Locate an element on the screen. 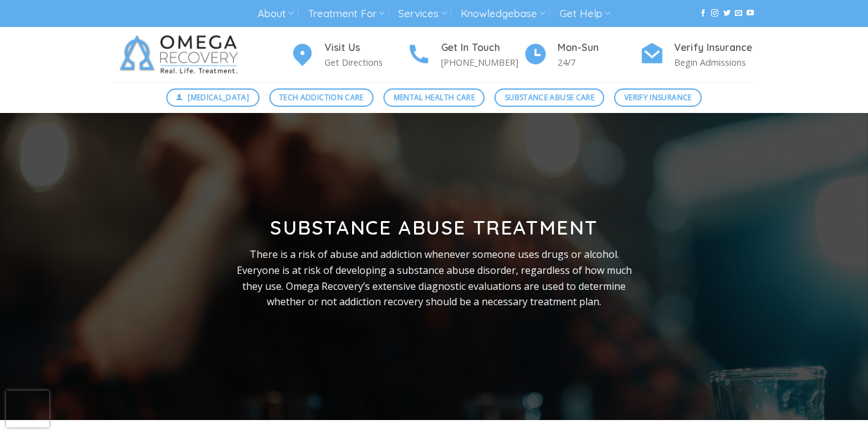 The height and width of the screenshot is (436, 868). h4: Verify Insurance is located at coordinates (715, 48).